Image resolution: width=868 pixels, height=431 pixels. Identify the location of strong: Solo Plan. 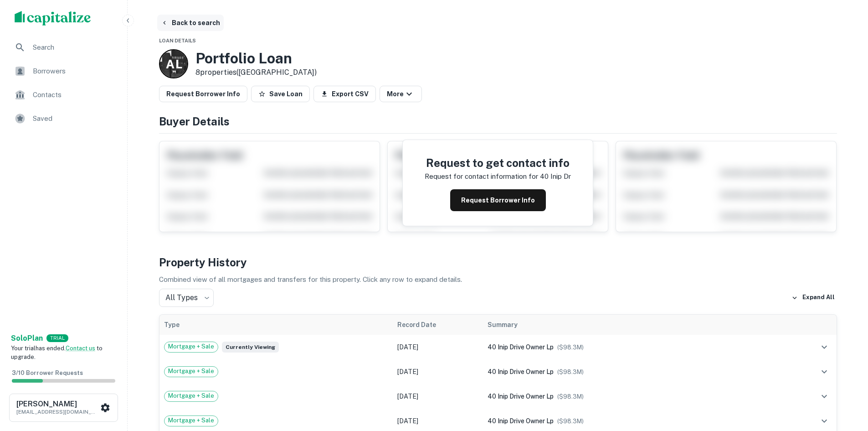
(27, 338).